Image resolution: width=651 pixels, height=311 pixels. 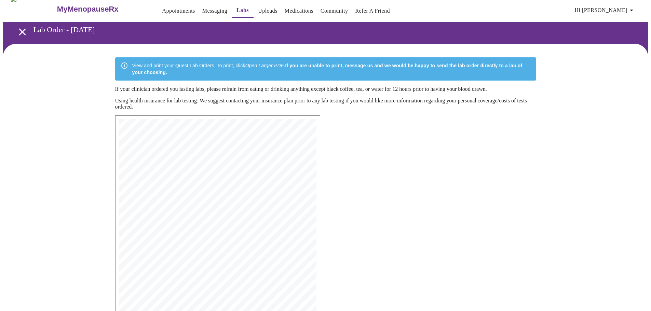 What do you see at coordinates (213, 241) in the screenshot?
I see `span: 457 Ferritin | CPT: 82728 | Dx: Z68.31, R53.83, Z79.890,` at bounding box center [213, 241].